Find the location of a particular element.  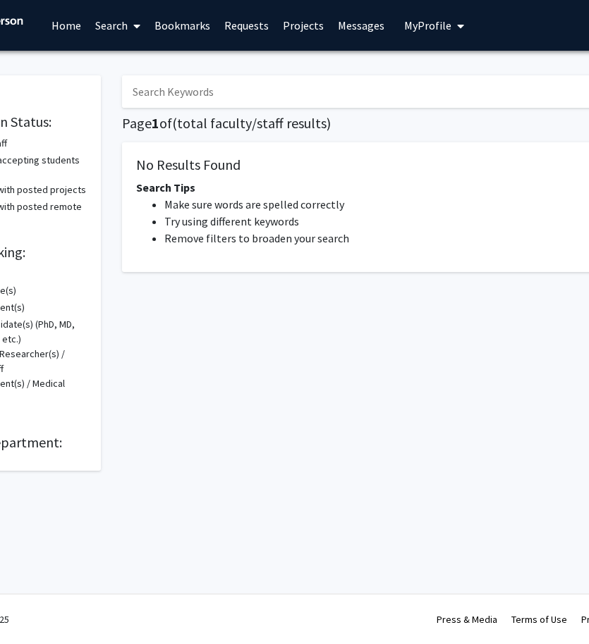

span: Search Tips is located at coordinates (166, 188).